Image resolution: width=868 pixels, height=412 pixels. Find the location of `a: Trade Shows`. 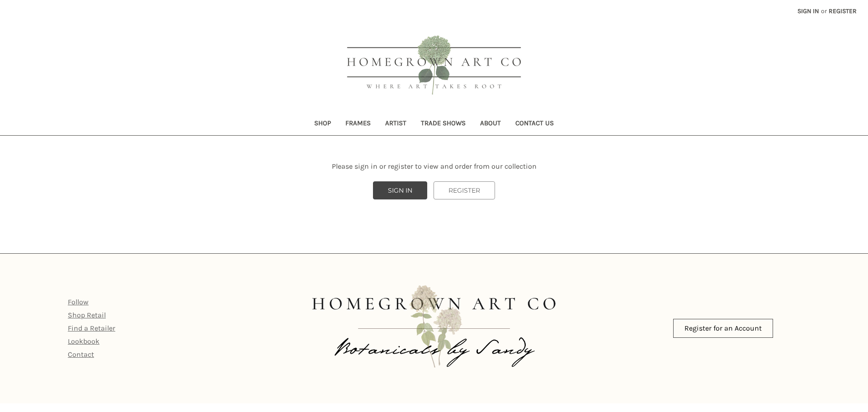

a: Trade Shows is located at coordinates (443, 124).